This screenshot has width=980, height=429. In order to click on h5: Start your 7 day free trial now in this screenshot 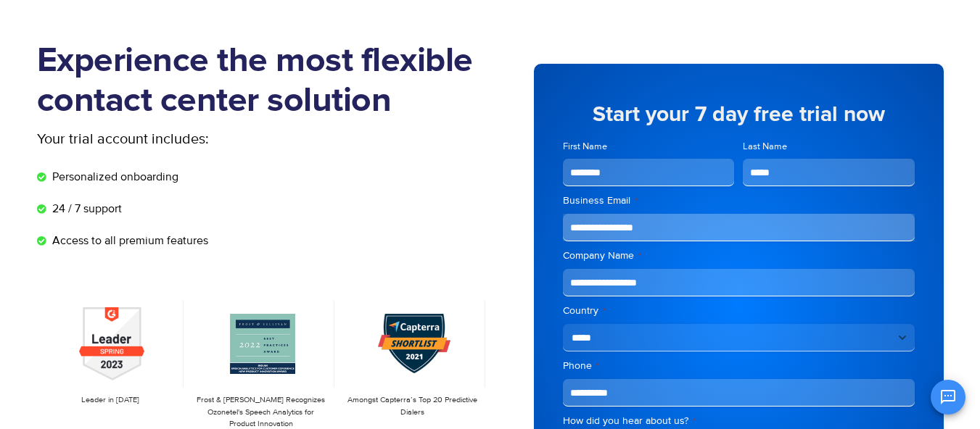, I will do `click(738, 115)`.